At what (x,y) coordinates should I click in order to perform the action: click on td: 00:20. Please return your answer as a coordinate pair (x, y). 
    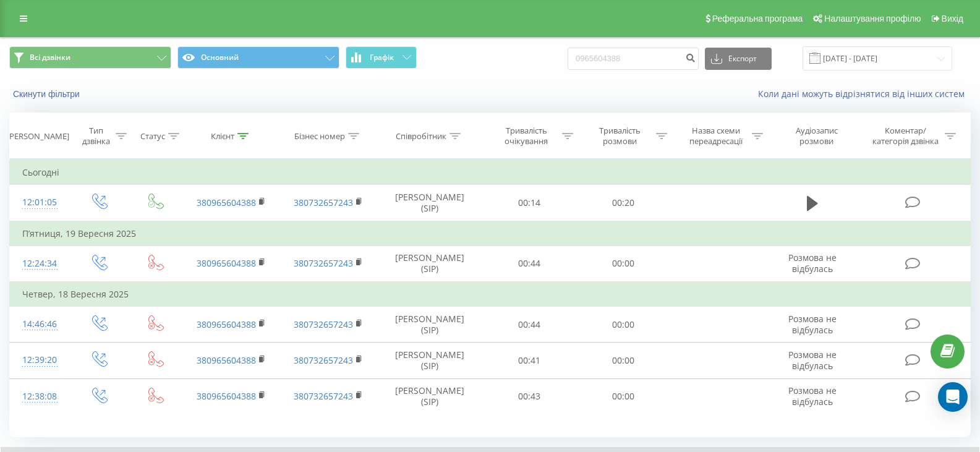
    Looking at the image, I should click on (623, 203).